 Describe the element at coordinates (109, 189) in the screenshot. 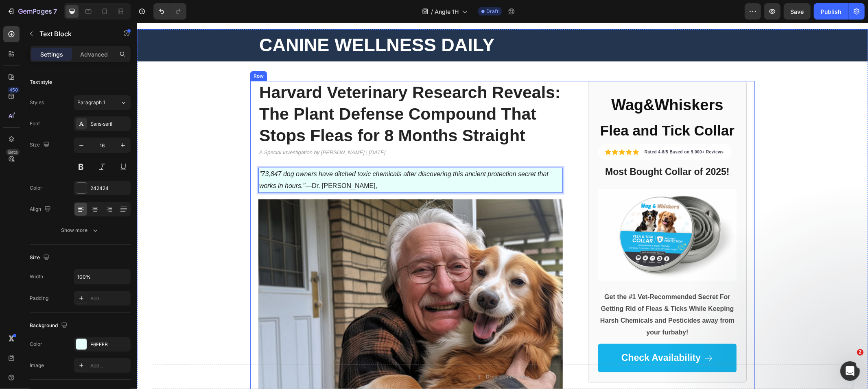

I see `div: 242424` at that location.